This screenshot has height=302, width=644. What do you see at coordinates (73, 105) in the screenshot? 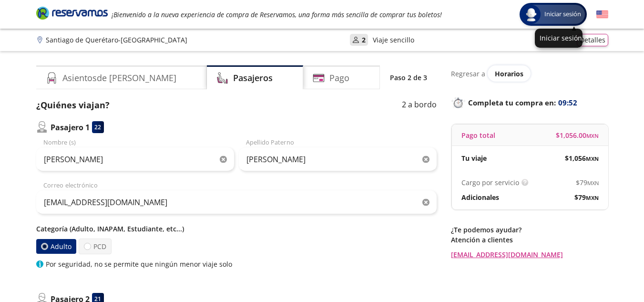
I see `p: ¿Quiénes viajan?` at bounding box center [73, 105].